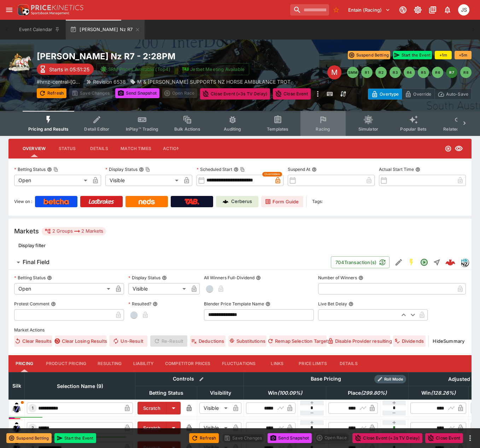  I want to click on button: Un-Result, so click(128, 341).